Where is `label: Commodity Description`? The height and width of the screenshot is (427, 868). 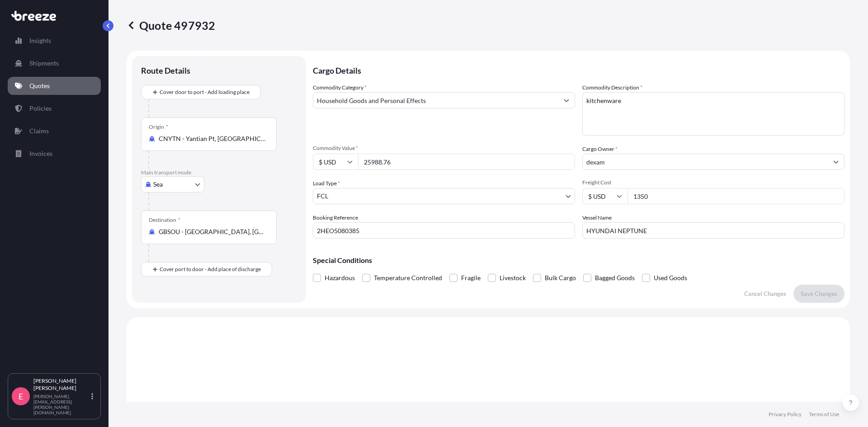 label: Commodity Description is located at coordinates (612, 88).